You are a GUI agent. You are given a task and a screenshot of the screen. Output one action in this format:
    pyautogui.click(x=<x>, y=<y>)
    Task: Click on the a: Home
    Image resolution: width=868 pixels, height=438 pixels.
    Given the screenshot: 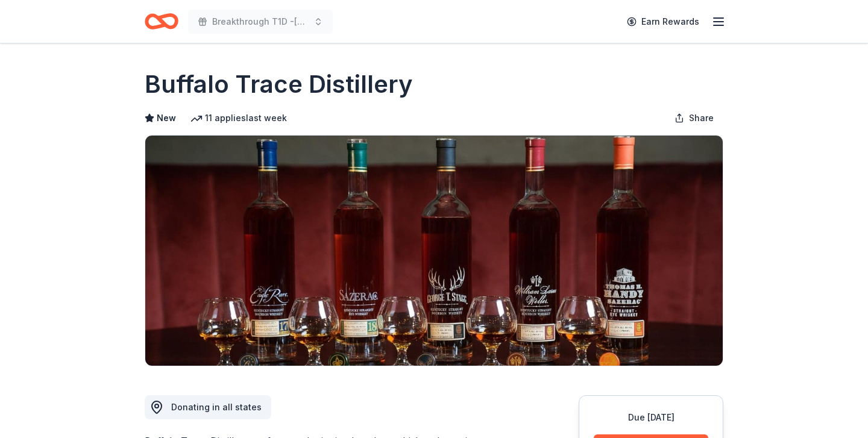 What is the action you would take?
    pyautogui.click(x=162, y=21)
    